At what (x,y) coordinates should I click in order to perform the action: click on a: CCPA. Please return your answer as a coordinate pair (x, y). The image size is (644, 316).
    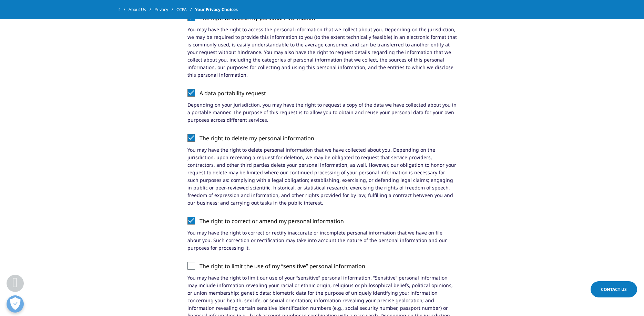
    Looking at the image, I should click on (186, 10).